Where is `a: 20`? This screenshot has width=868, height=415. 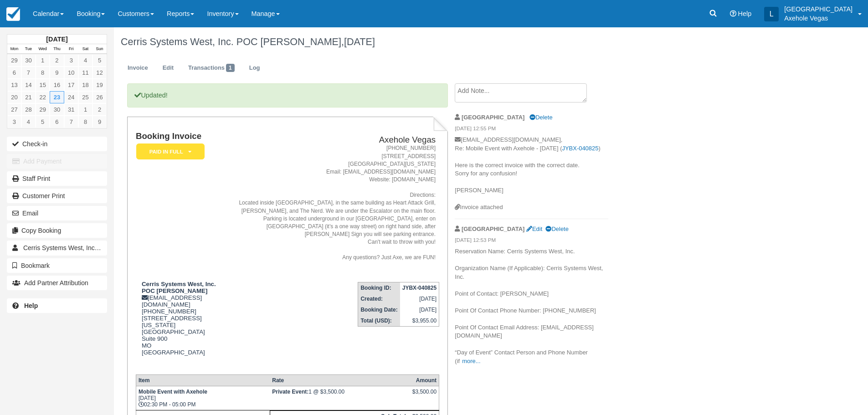
a: 20 is located at coordinates (14, 97).